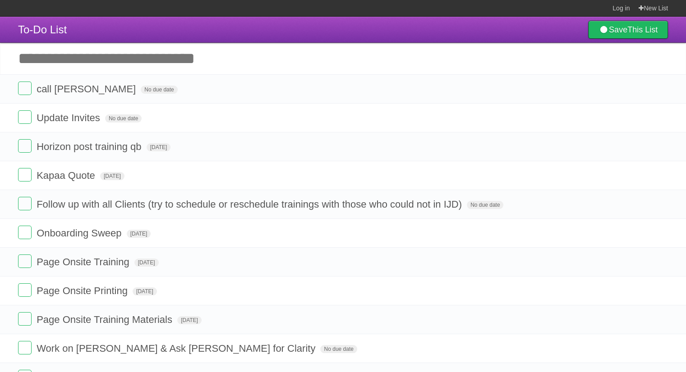 This screenshot has height=372, width=686. What do you see at coordinates (69, 118) in the screenshot?
I see `span: Update Invites` at bounding box center [69, 118].